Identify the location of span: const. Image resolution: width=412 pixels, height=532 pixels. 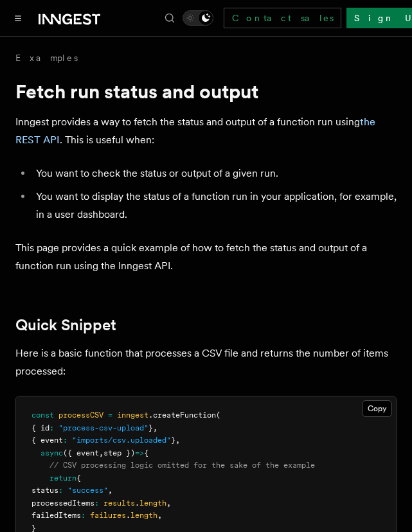
(42, 415).